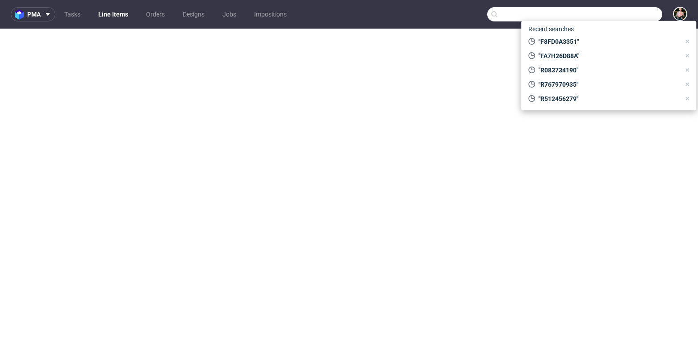 Image resolution: width=698 pixels, height=344 pixels. I want to click on button: pma, so click(33, 14).